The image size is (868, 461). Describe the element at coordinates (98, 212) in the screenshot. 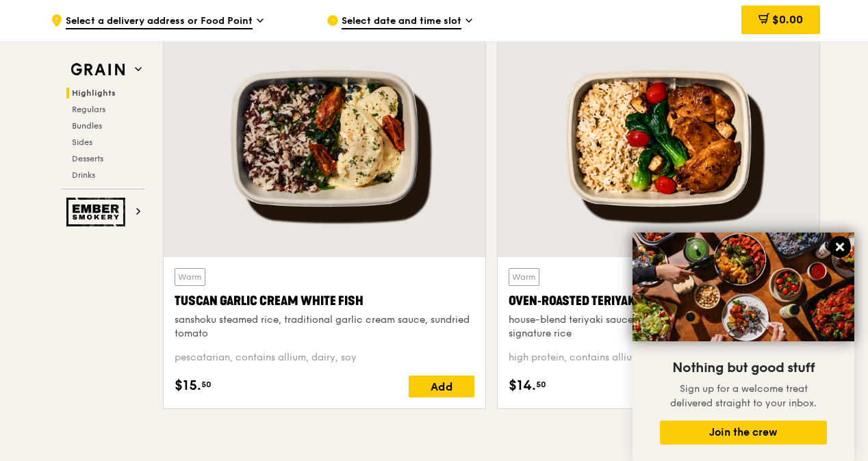

I see `img: Ember Smokery web logo` at that location.